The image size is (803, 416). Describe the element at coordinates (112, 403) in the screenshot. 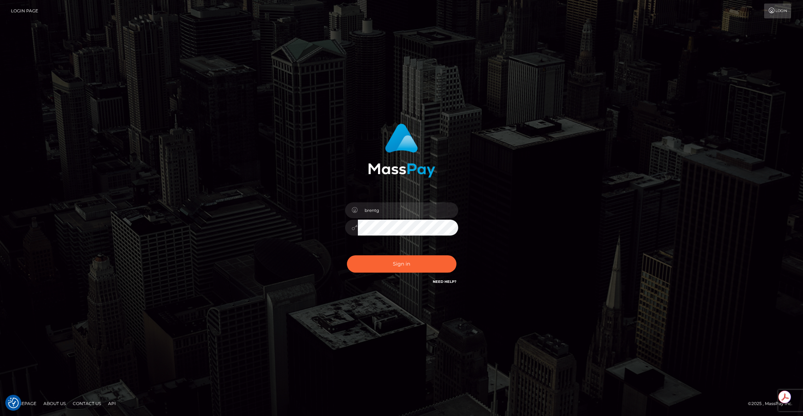

I see `a: API` at that location.